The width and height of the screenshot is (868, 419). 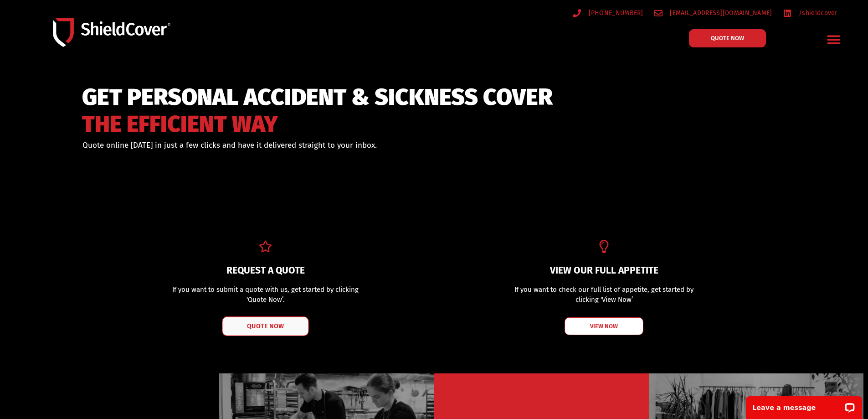 What do you see at coordinates (265, 295) in the screenshot?
I see `p: If you want to submit a quote with us, get started by clicking ‘Quote Now’.` at bounding box center [265, 295].